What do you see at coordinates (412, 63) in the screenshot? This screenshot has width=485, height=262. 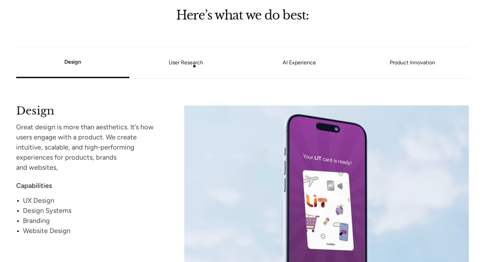 I see `a: Product Innovation` at bounding box center [412, 63].